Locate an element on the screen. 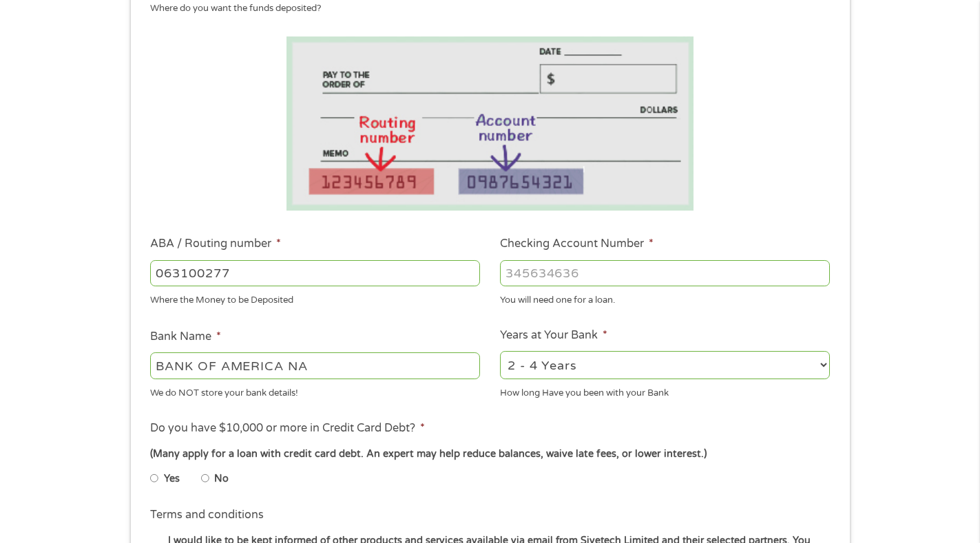 The height and width of the screenshot is (543, 980). div: (Many apply for a loan with credit card debt. An expert may help reduce balances, waive late fees... is located at coordinates (490, 455).